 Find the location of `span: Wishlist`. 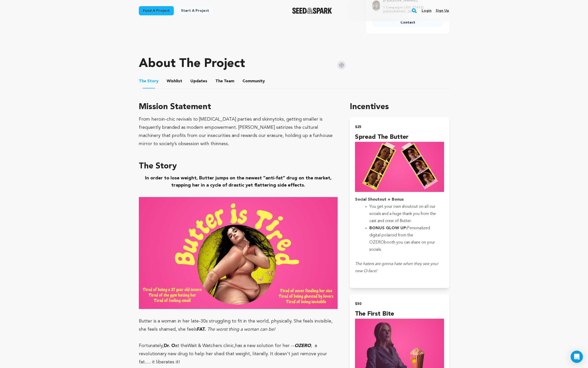

span: Wishlist is located at coordinates (175, 81).